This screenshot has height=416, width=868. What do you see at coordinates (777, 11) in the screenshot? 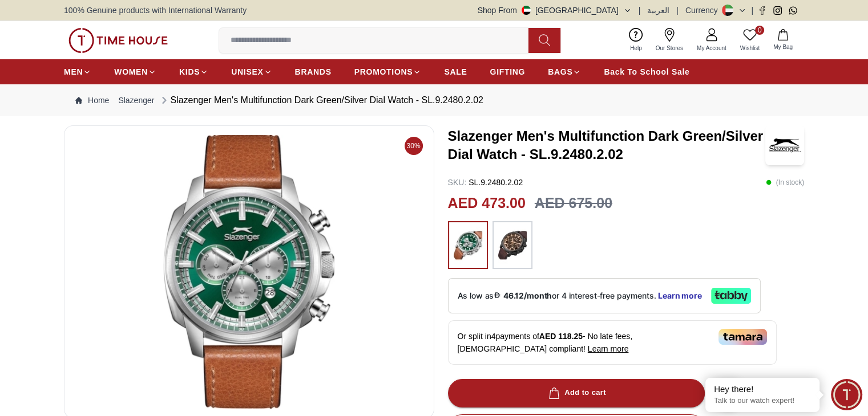
I see `a: Instagram` at bounding box center [777, 11].